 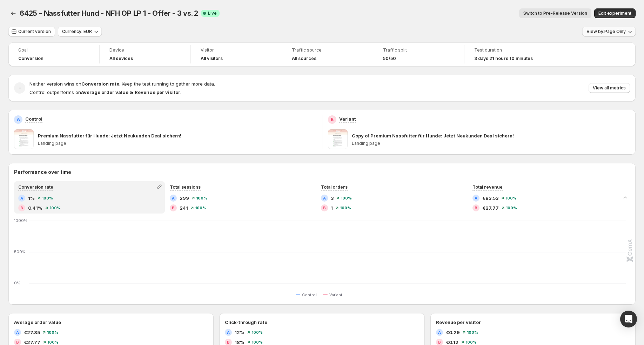 I want to click on button: Control, so click(x=308, y=295).